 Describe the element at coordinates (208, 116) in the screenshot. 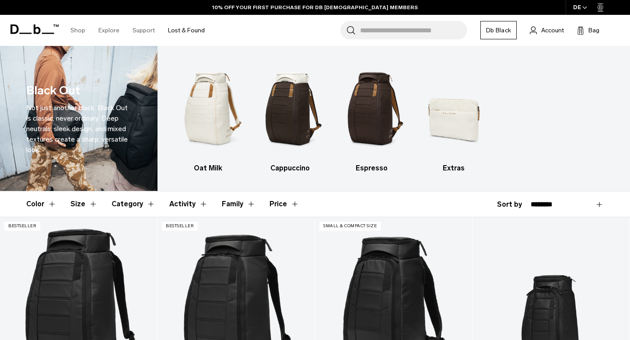

I see `li: 1 / 4` at that location.